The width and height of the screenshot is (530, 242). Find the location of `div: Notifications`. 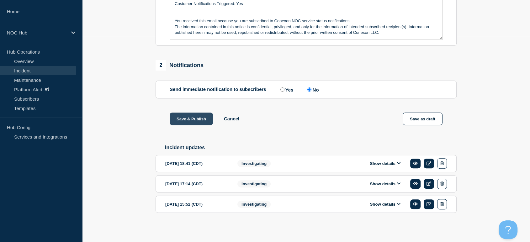

div: Notifications is located at coordinates (179, 65).